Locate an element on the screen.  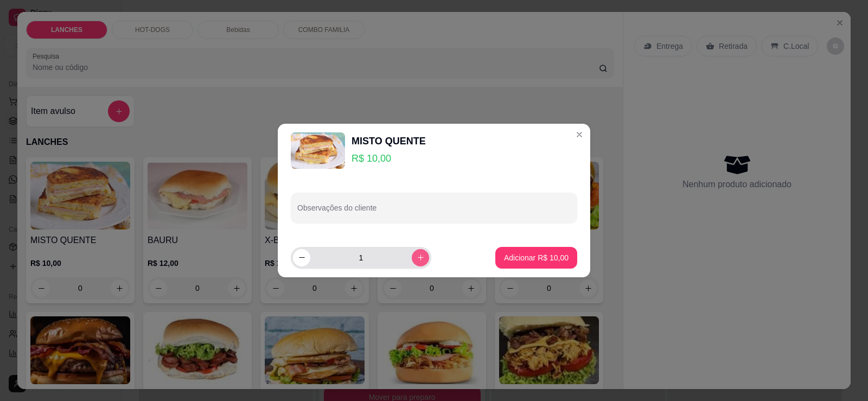
p: Adicionar R$ 10,00 is located at coordinates (536, 258).